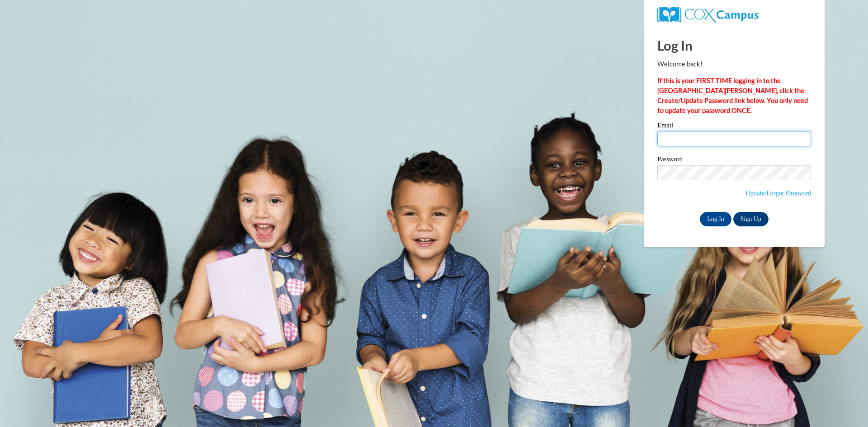  Describe the element at coordinates (734, 45) in the screenshot. I see `h1: Log In` at that location.